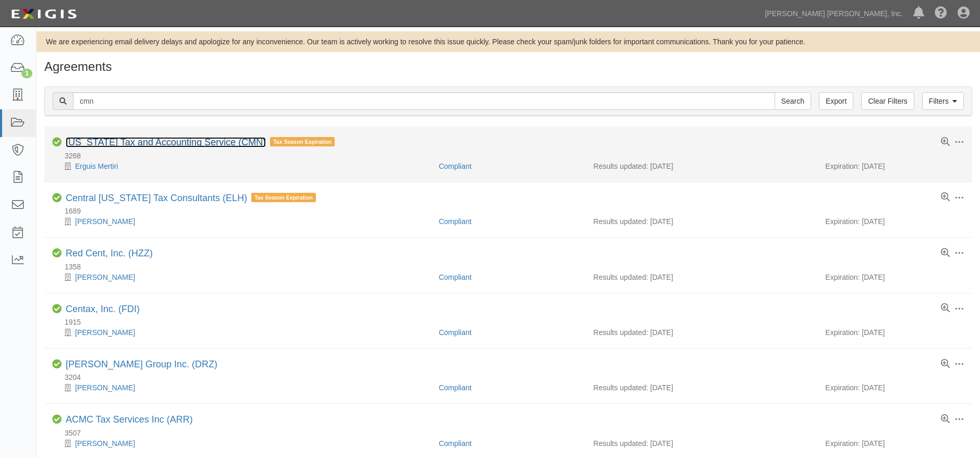  Describe the element at coordinates (508, 67) in the screenshot. I see `h1: Agreements` at that location.